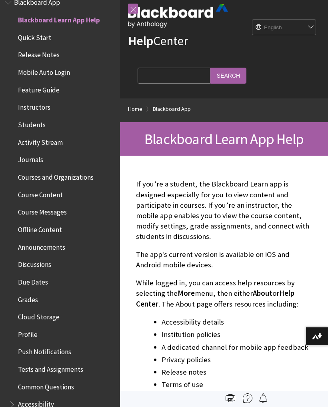 The width and height of the screenshot is (328, 407). Describe the element at coordinates (40, 141) in the screenshot. I see `span: Activity Stream` at that location.